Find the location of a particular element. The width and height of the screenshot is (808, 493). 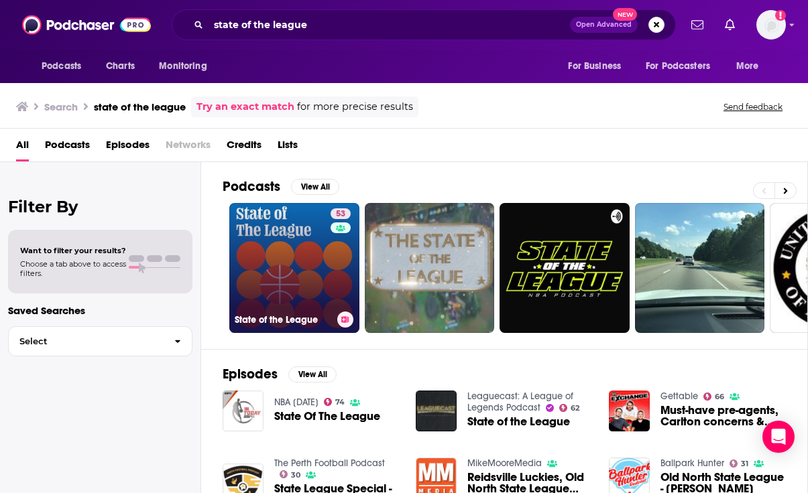

a: 31 is located at coordinates (739, 464).